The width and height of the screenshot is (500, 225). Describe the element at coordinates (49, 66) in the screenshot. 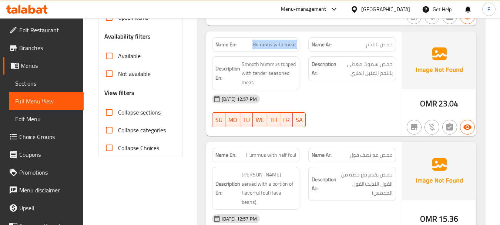

I see `span: Menus` at that location.